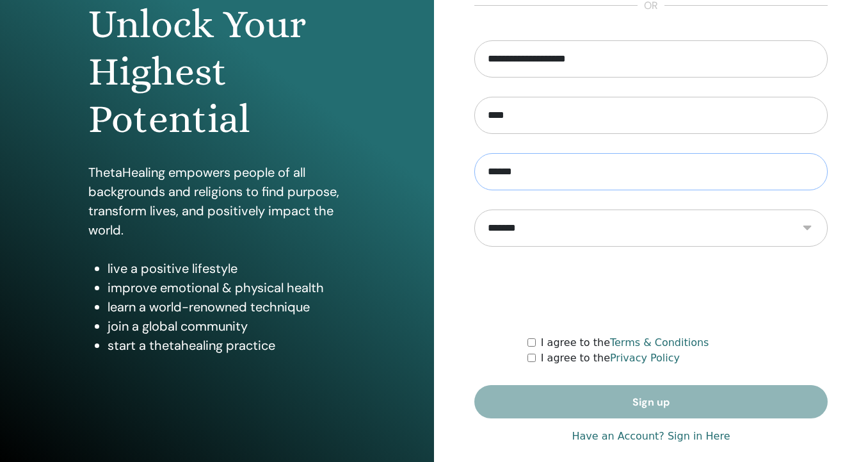  What do you see at coordinates (217, 201) in the screenshot?
I see `p: ThetaHealing empowers people of all backgrounds and religions to find purpose, transform lives, a...` at bounding box center [217, 201].